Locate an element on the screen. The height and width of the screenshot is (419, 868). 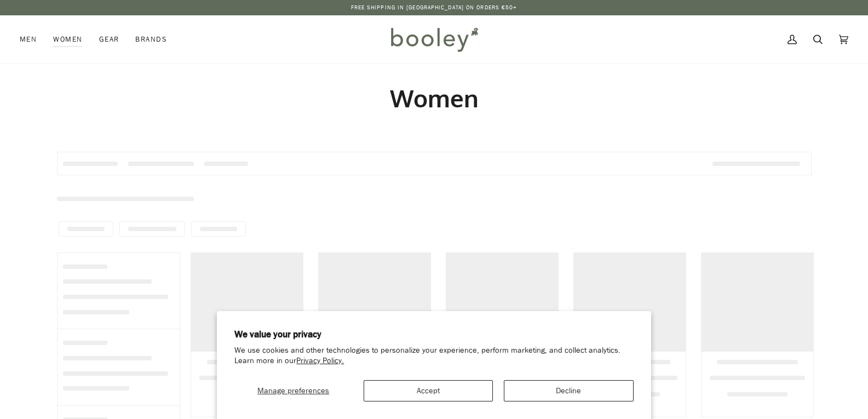
a: Gear is located at coordinates (109, 39).